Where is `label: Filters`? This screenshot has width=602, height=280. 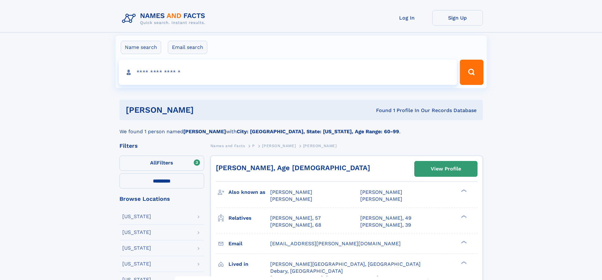 label: Filters is located at coordinates (162, 163).